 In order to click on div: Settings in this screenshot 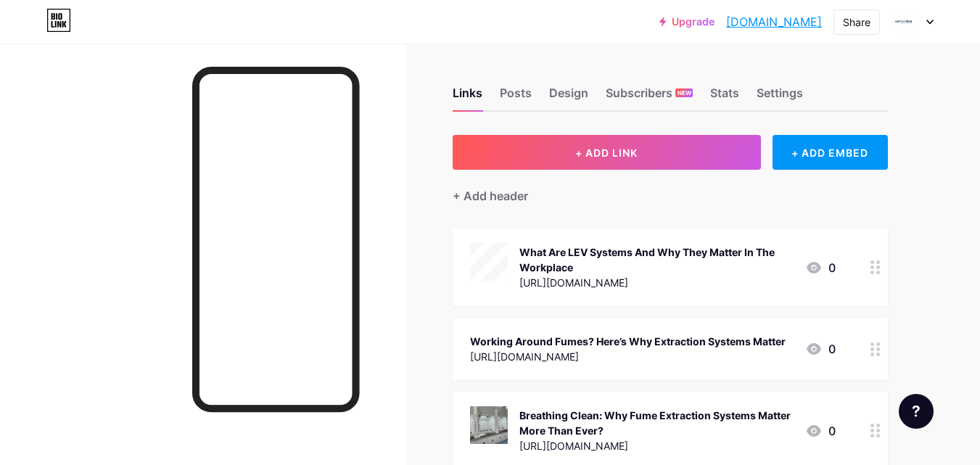, I will do `click(780, 97)`.